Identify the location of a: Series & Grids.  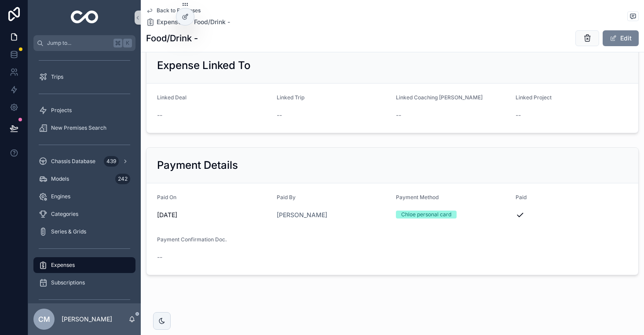
(85, 232).